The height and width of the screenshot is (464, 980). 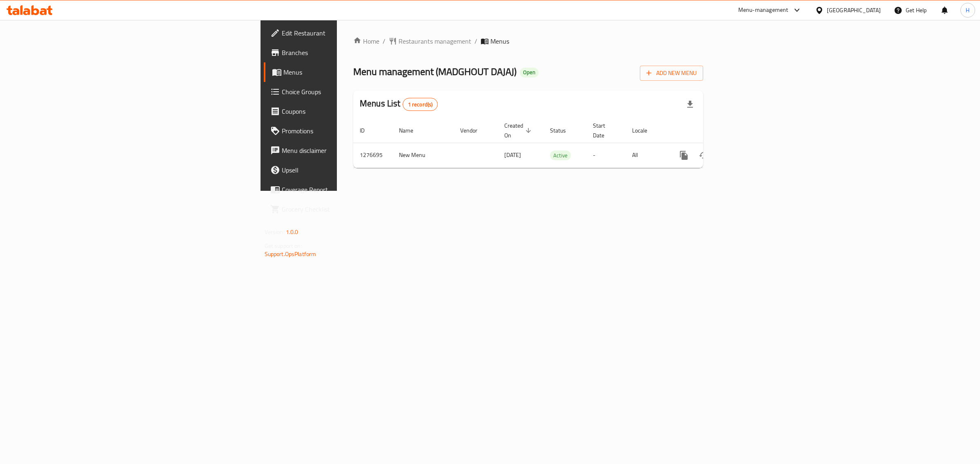 What do you see at coordinates (713, 131) in the screenshot?
I see `th: Actions` at bounding box center [713, 131].